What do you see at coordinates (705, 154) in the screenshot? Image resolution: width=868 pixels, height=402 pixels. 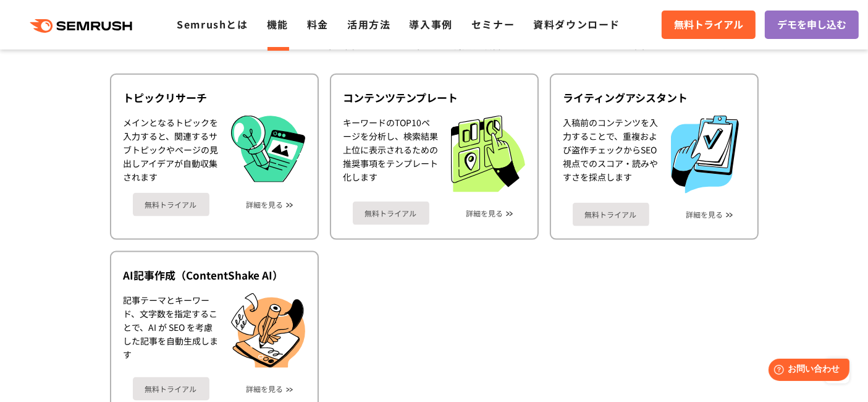 I see `img: ライティングアシスタント` at bounding box center [705, 154].